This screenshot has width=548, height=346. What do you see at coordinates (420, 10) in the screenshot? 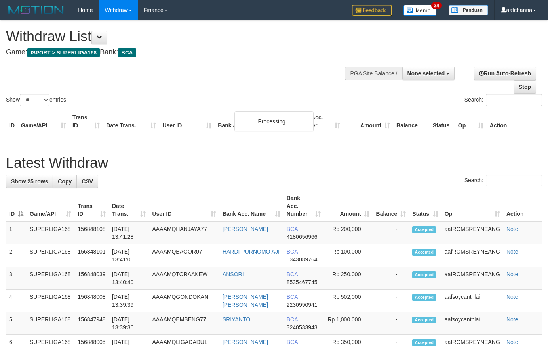
I see `img: Button%20Memo.svg` at bounding box center [420, 10].